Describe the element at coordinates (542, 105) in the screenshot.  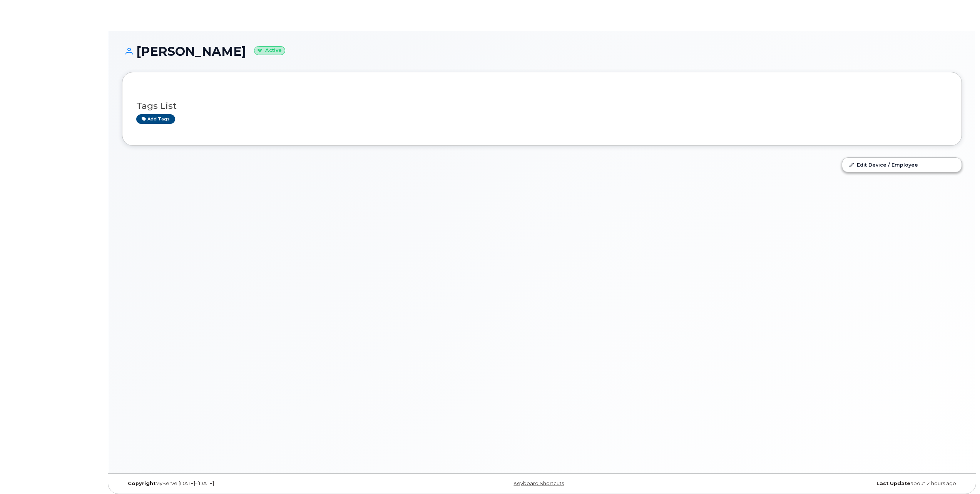
I see `h3: Tags List` at that location.